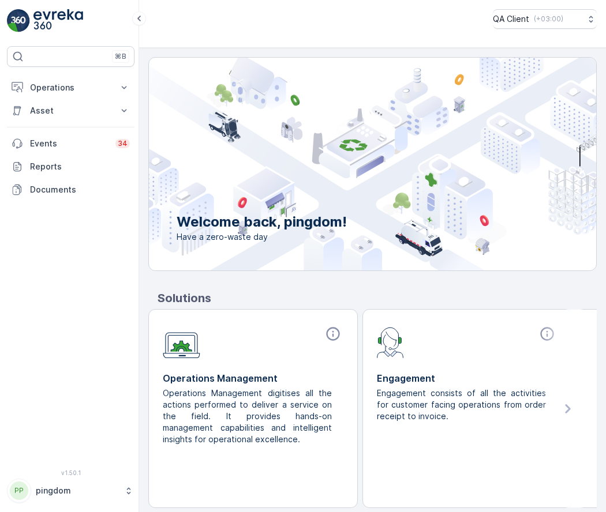 The image size is (606, 512). What do you see at coordinates (467, 378) in the screenshot?
I see `p: Engagement` at bounding box center [467, 378].